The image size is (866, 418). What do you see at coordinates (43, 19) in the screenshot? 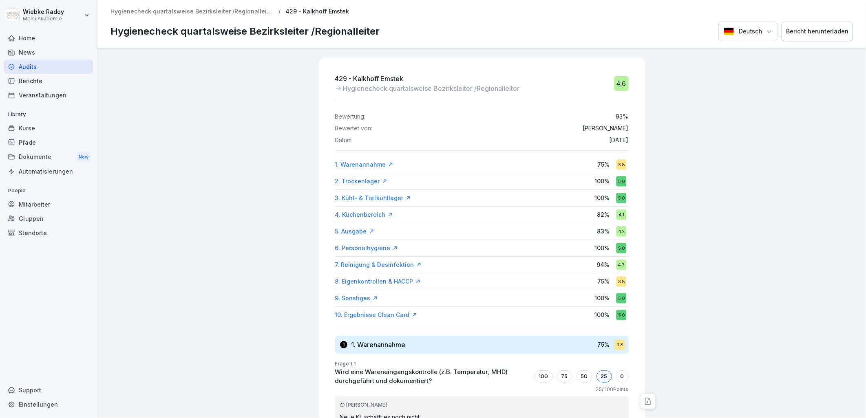
I see `p: Menü Akademie` at bounding box center [43, 19].